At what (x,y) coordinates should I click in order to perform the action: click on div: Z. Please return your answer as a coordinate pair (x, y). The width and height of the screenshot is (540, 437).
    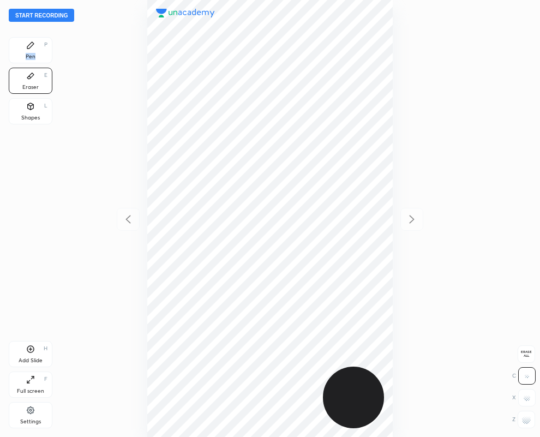
    Looking at the image, I should click on (523, 419).